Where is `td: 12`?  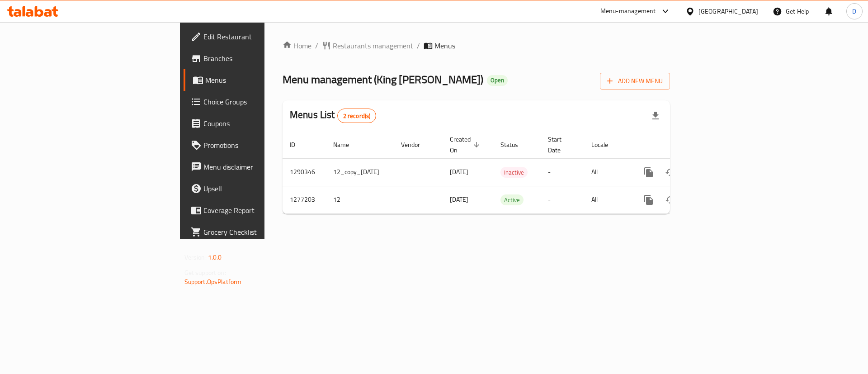 td: 12 is located at coordinates (360, 199).